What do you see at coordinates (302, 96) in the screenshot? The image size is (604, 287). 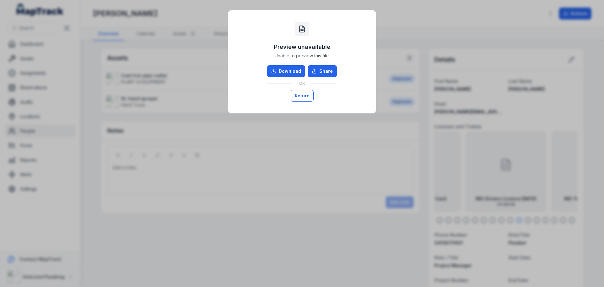 I see `button: Return` at bounding box center [302, 96].